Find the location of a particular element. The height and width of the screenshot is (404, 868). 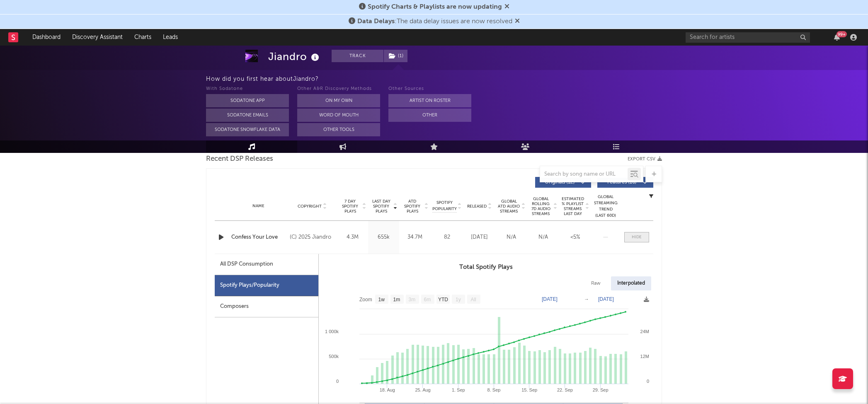

a: Confess Your Love is located at coordinates (259, 238).